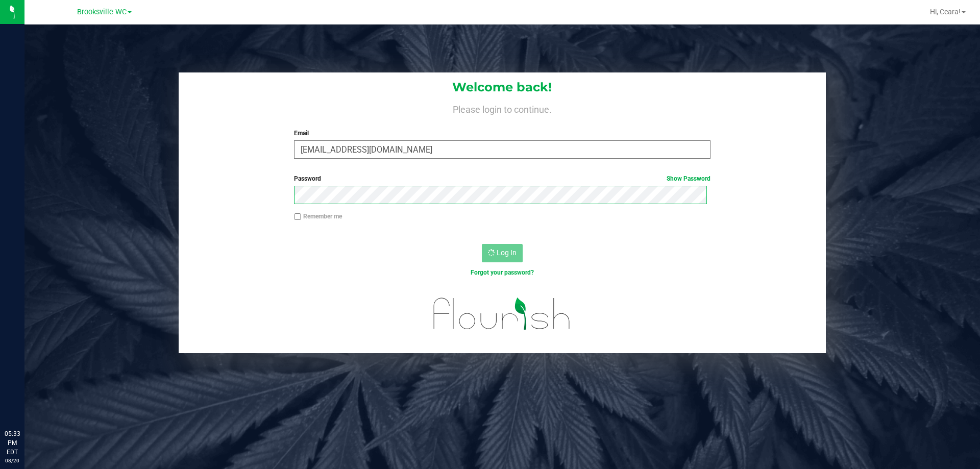 The height and width of the screenshot is (469, 980). Describe the element at coordinates (307, 179) in the screenshot. I see `span: Password` at that location.